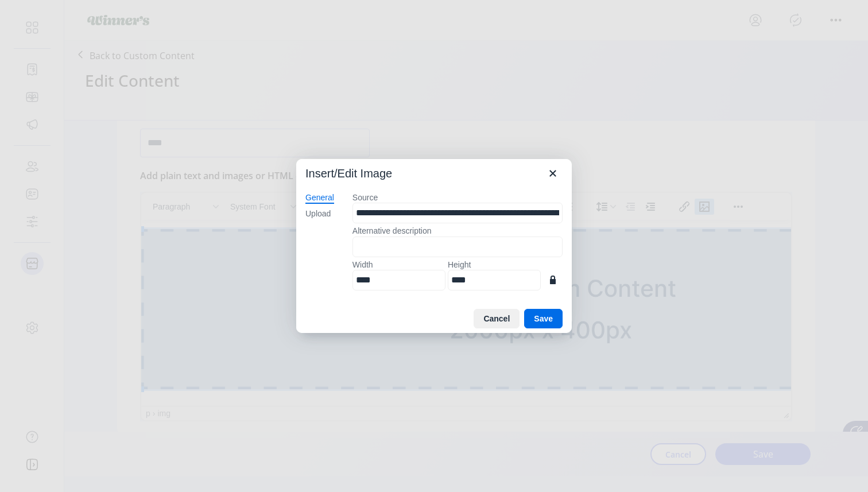 Image resolution: width=868 pixels, height=492 pixels. What do you see at coordinates (494, 265) in the screenshot?
I see `label: Height` at bounding box center [494, 265].